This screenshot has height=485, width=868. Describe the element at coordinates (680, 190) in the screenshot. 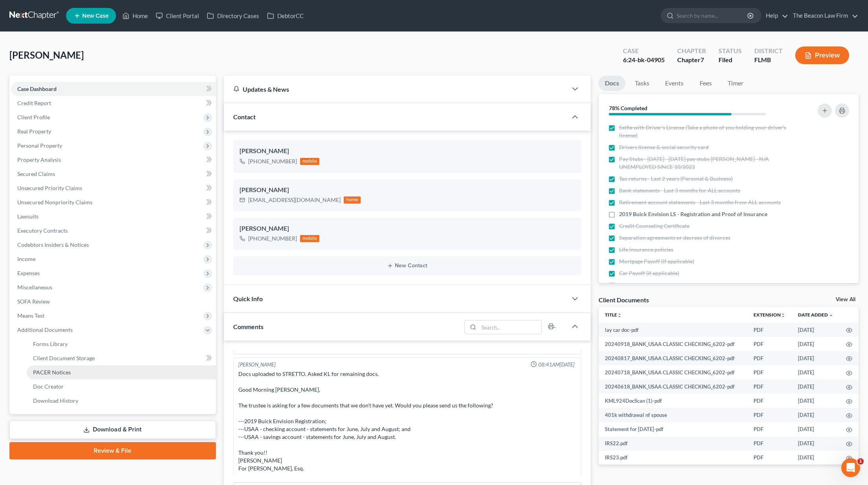

I see `span: Bank statements - Last 3 months for ALL accounts` at that location.